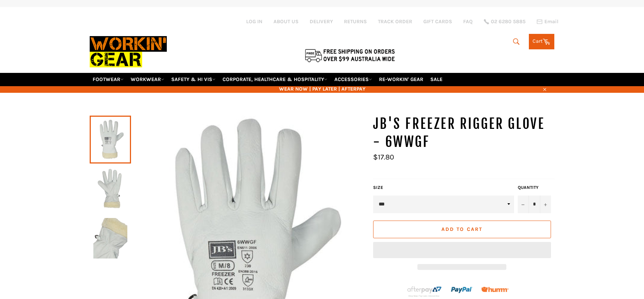 Image resolution: width=644 pixels, height=299 pixels. I want to click on span: $17.80, so click(383, 157).